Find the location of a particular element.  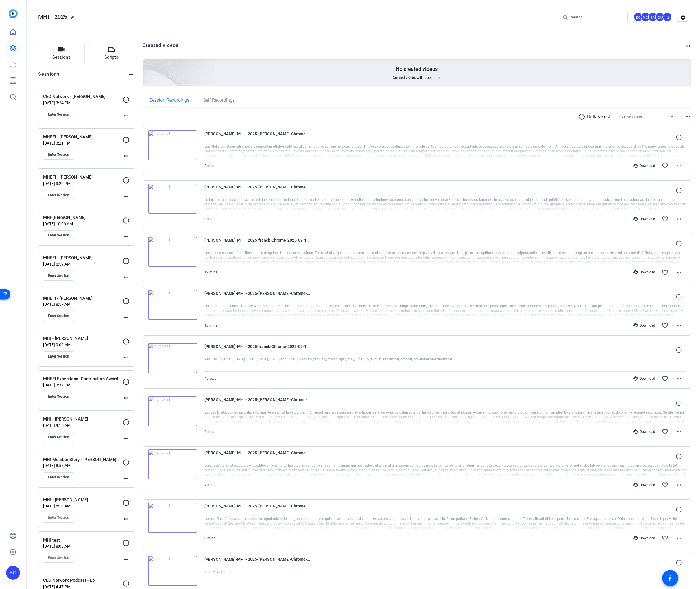

p: MHI test is located at coordinates (83, 540).